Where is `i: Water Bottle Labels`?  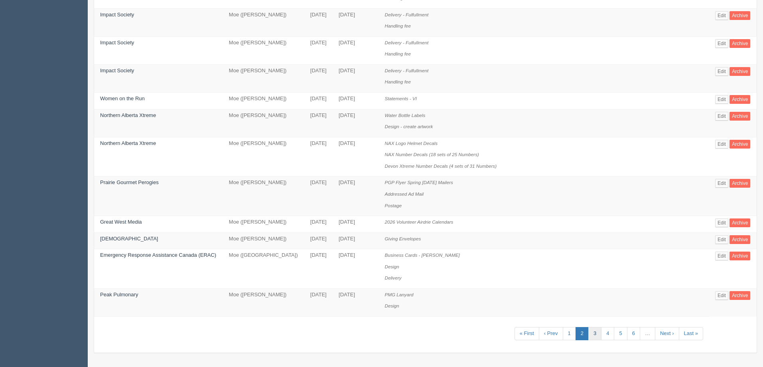 i: Water Bottle Labels is located at coordinates (405, 115).